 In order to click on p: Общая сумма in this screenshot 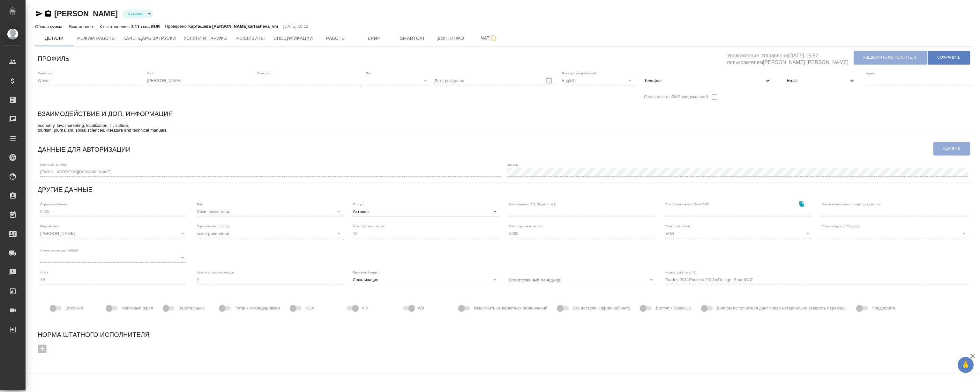, I will do `click(50, 26)`.